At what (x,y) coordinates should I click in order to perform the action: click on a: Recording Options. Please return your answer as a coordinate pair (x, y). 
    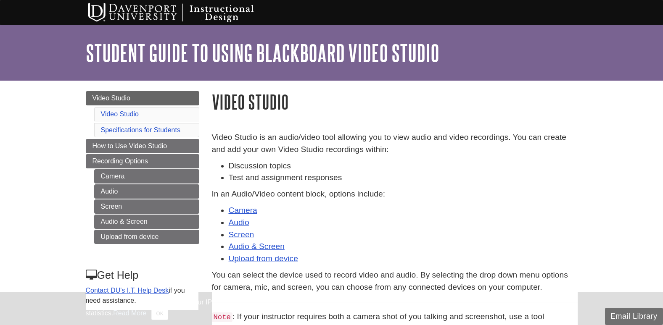
    Looking at the image, I should click on (142, 161).